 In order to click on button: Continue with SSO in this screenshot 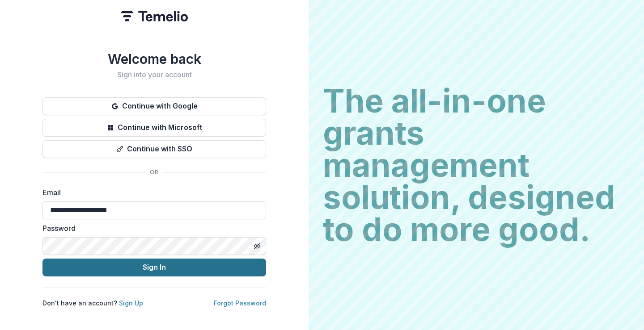, I will do `click(154, 149)`.